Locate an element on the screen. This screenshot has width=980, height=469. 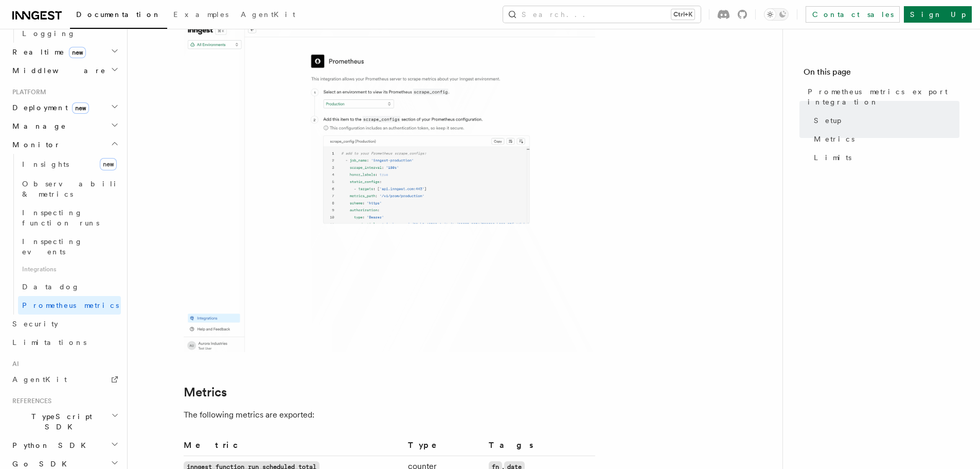
span: Observability & metrics is located at coordinates (75, 189).